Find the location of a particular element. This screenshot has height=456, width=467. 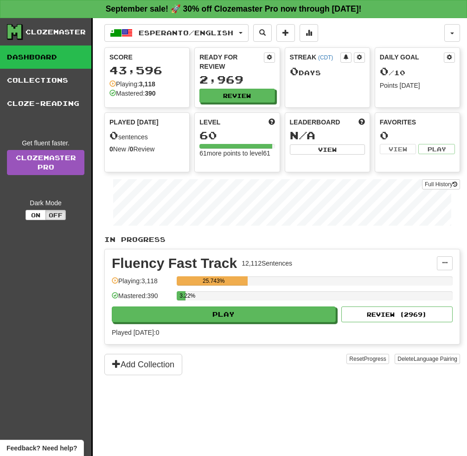

div: 60 is located at coordinates (237, 135).